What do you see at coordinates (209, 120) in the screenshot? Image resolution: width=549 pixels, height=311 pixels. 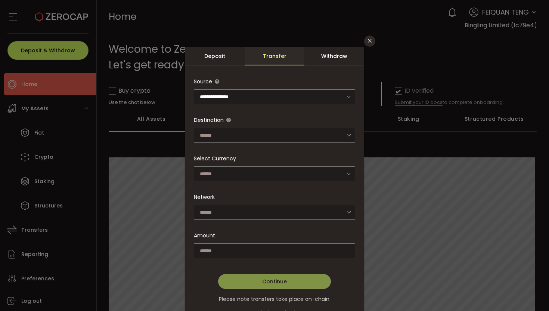 I see `span: Destination` at bounding box center [209, 120].